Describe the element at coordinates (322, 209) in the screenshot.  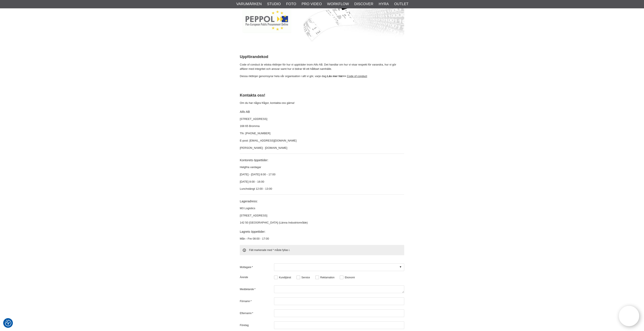
I see `p: M3 Logistics` at that location.